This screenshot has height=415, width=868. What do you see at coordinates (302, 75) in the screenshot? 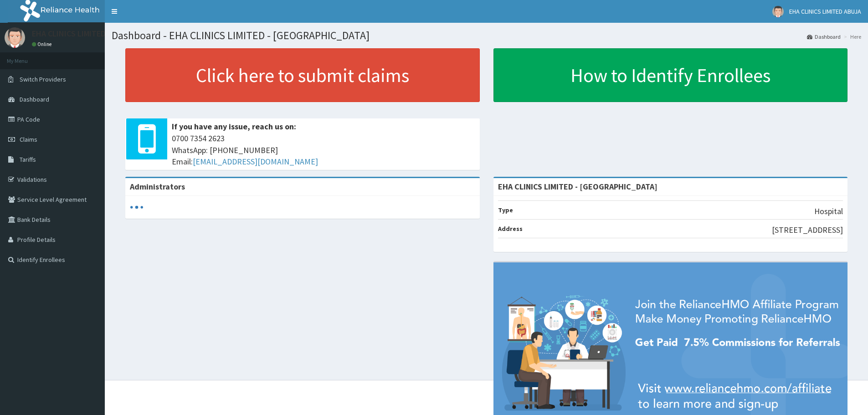
I see `a: Click here to submit claims` at bounding box center [302, 75].